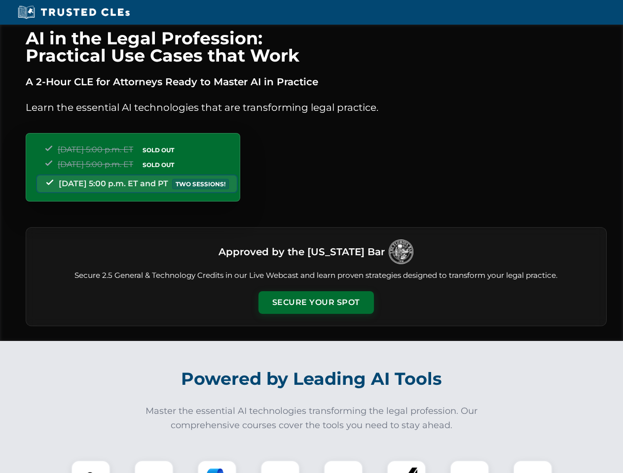 The image size is (623, 473). I want to click on img: Logo, so click(401, 252).